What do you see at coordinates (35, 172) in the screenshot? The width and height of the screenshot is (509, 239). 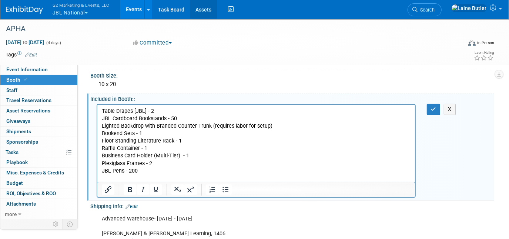 I see `span: Misc. Expenses & Credits` at bounding box center [35, 172].